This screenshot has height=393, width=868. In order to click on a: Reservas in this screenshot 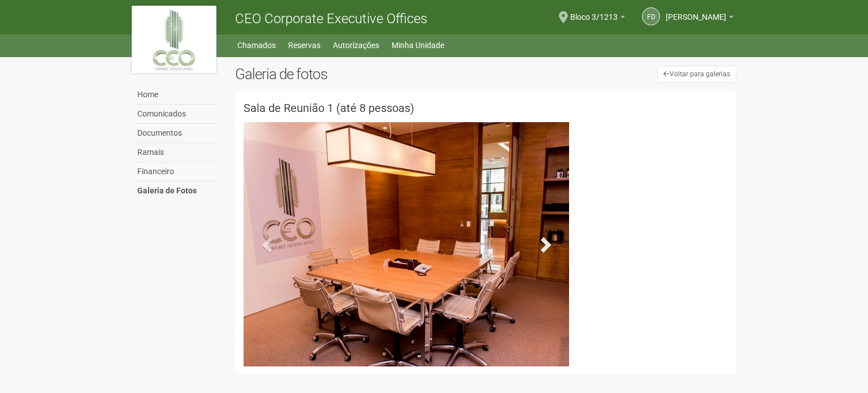, I will do `click(304, 45)`.